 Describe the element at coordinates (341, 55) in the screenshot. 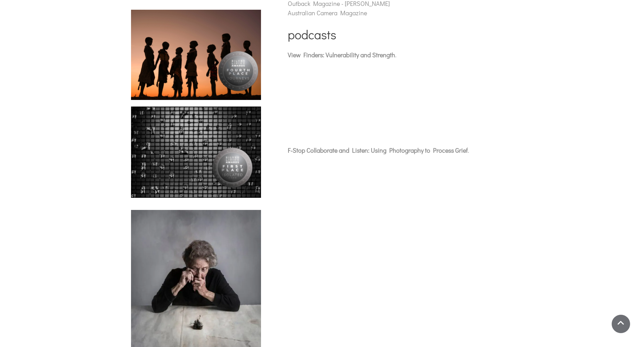

I see `span: View Finders: Vulnerability and Strength` at that location.